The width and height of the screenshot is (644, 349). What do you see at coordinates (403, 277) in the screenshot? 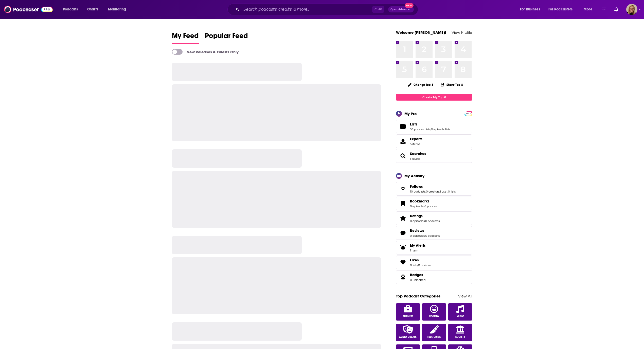
I see `a: Badges` at bounding box center [403, 277].